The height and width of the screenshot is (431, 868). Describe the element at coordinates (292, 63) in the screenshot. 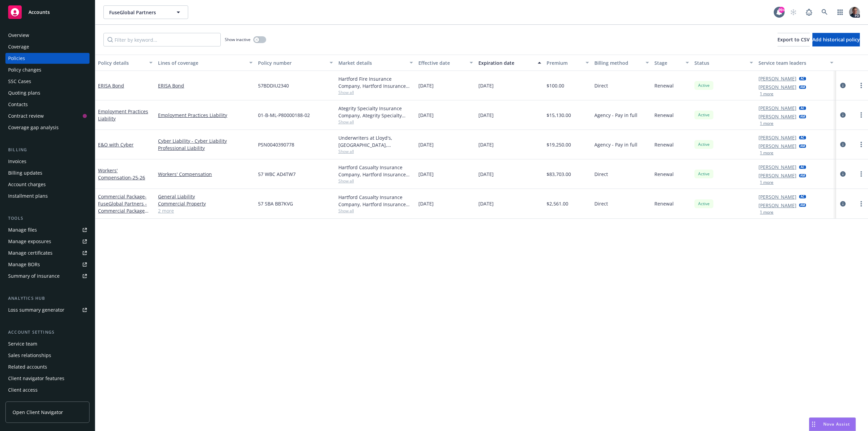

I see `div: Policy number` at that location.